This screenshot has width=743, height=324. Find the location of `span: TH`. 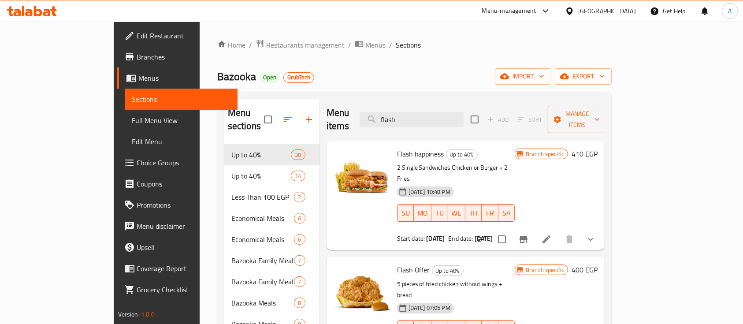

span: TH is located at coordinates (474, 213).